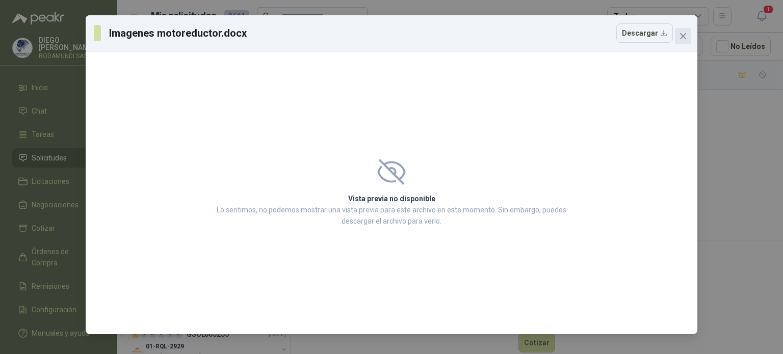  Describe the element at coordinates (392, 199) in the screenshot. I see `h2: Vista previa no disponible` at that location.